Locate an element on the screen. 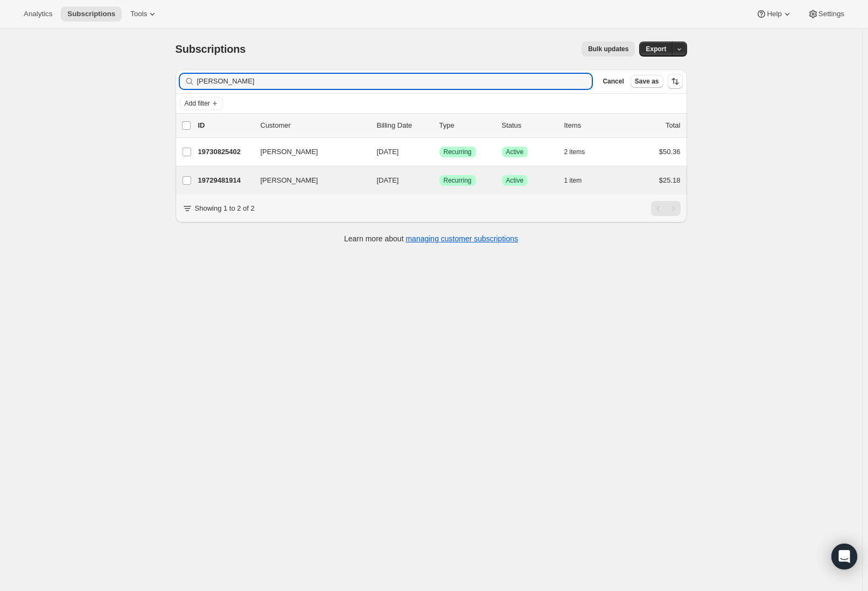  input: Filter subscribers is located at coordinates (395, 81).